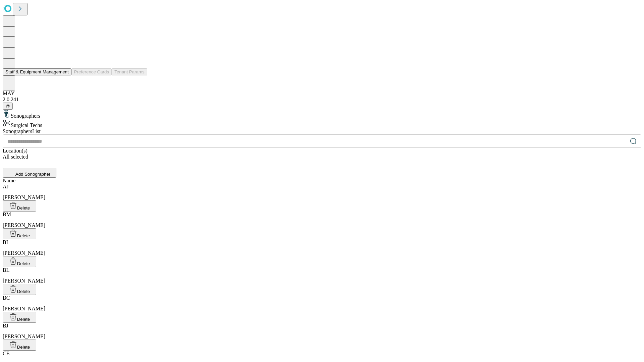 This screenshot has height=362, width=644. Describe the element at coordinates (6, 270) in the screenshot. I see `span: BL` at that location.